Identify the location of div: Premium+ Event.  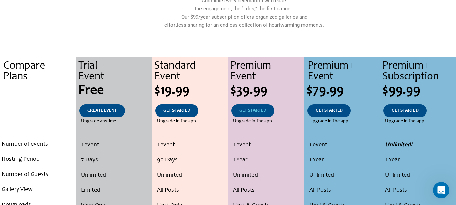
(343, 71).